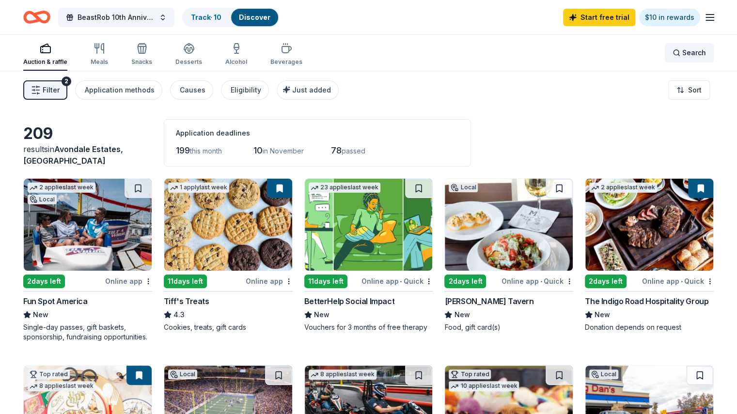 The image size is (737, 414). Describe the element at coordinates (116, 17) in the screenshot. I see `span: BeastRob 10th Anniversary Gala` at that location.